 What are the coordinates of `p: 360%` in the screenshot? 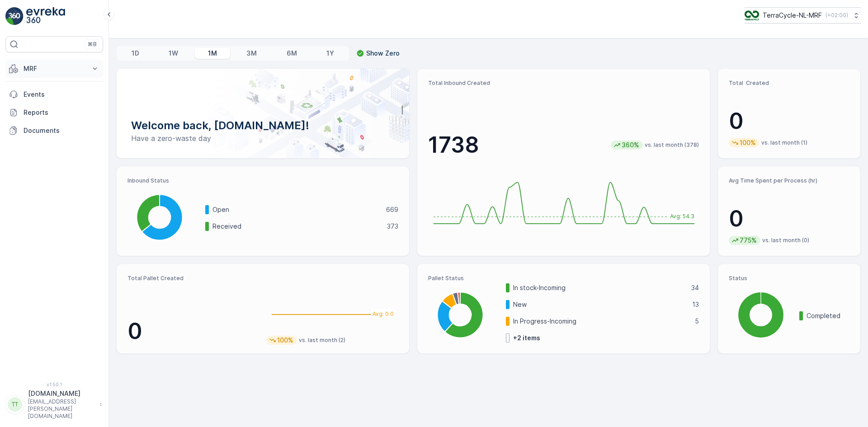 It's located at (630, 145).